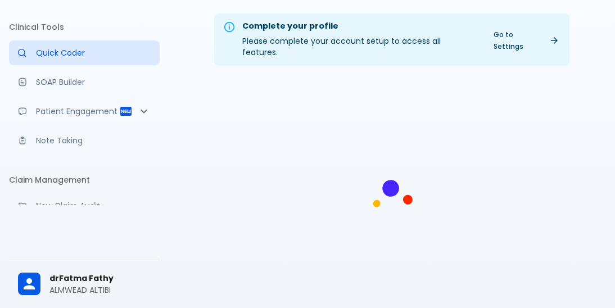 This screenshot has height=308, width=615. I want to click on div: Patient Reports & Referrals, so click(84, 111).